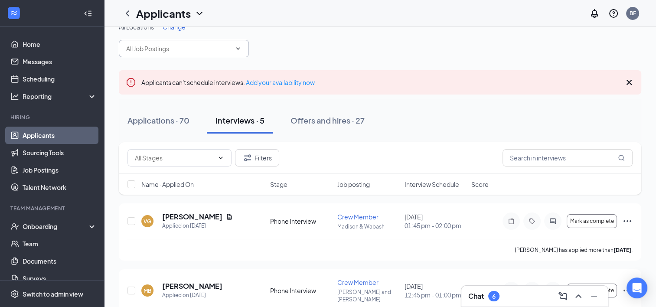 The height and width of the screenshot is (307, 656). Describe the element at coordinates (594, 296) in the screenshot. I see `svg: Minimize` at that location.